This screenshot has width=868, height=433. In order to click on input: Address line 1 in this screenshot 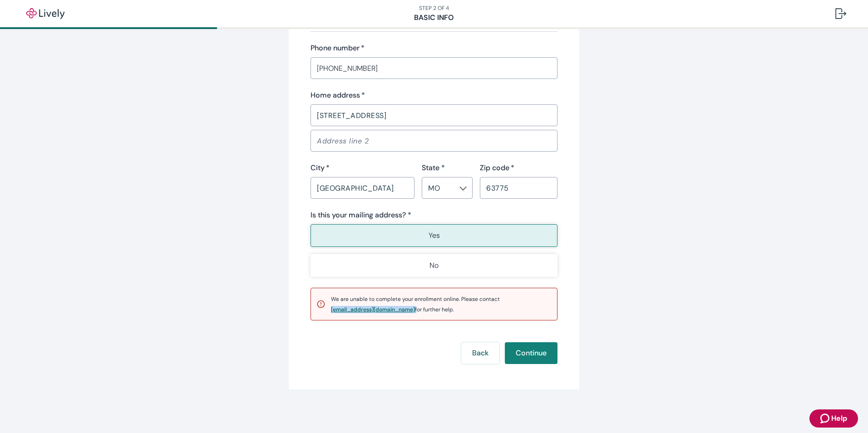, I will do `click(434, 115)`.